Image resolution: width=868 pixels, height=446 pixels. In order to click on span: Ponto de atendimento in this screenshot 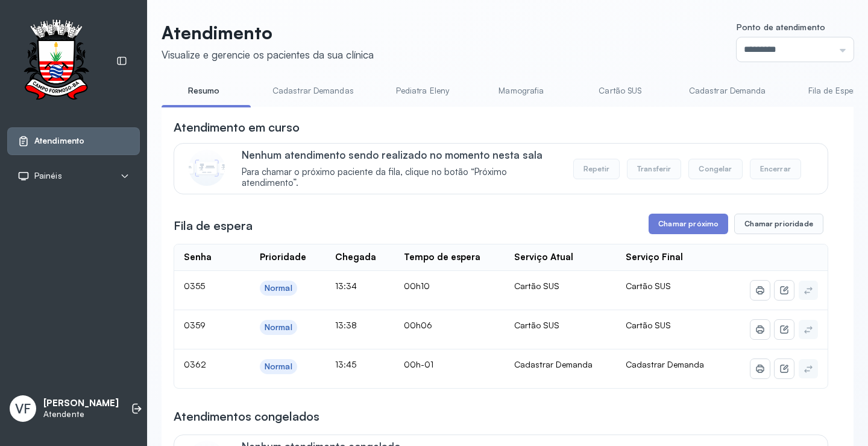, I will do `click(781, 27)`.